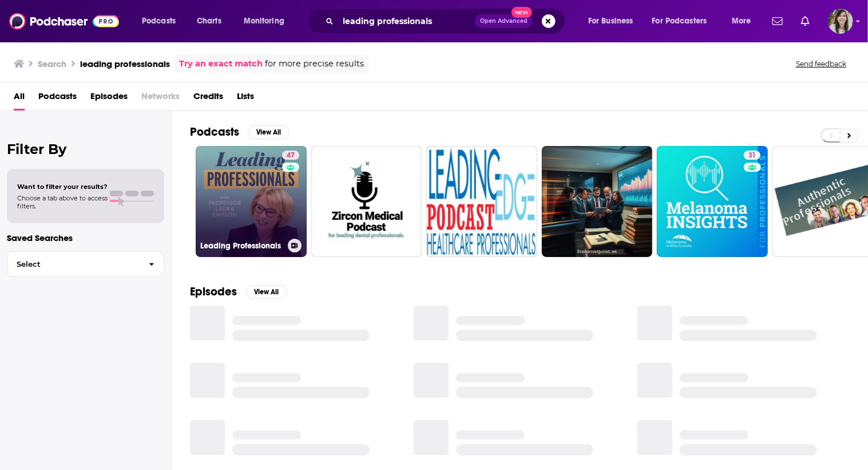  I want to click on span: 31, so click(752, 156).